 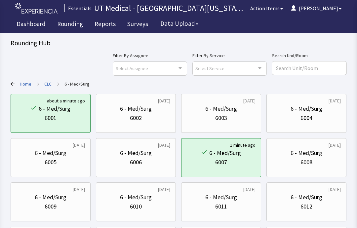 What do you see at coordinates (221, 118) in the screenshot?
I see `div: 6003` at bounding box center [221, 118].